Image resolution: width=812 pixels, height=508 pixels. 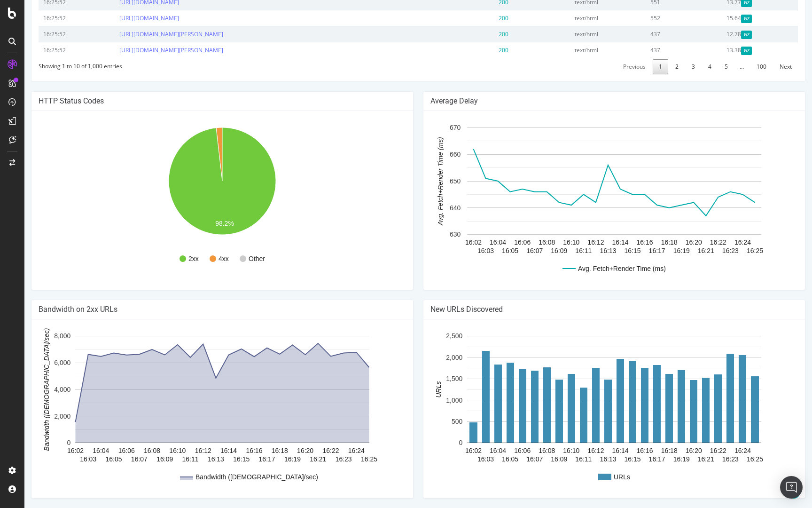 What do you see at coordinates (791, 487) in the screenshot?
I see `div: Open Intercom Messenger` at bounding box center [791, 487].